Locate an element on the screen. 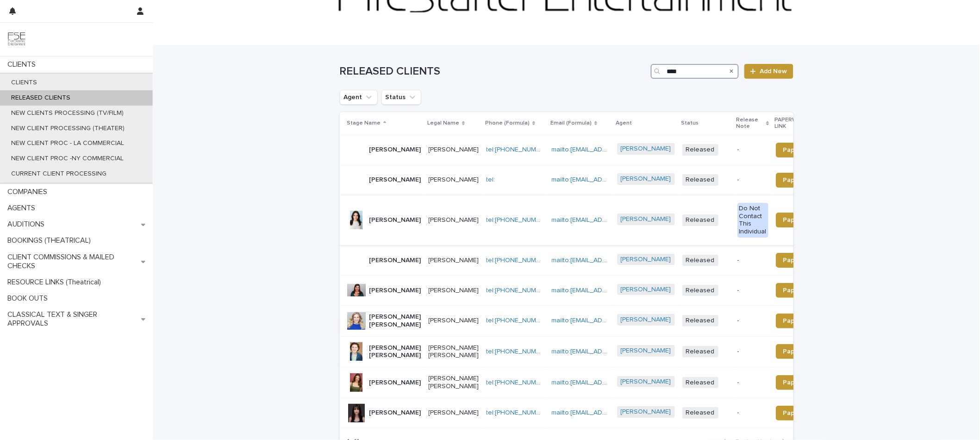  p: NEW CLIENTS PROCESSING (TV/FILM) is located at coordinates (67, 113).